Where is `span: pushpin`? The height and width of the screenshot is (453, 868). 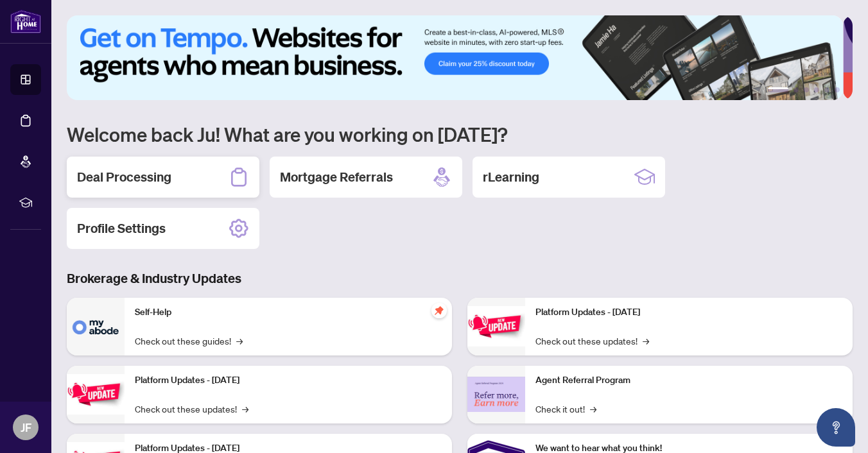 span: pushpin is located at coordinates (439, 311).